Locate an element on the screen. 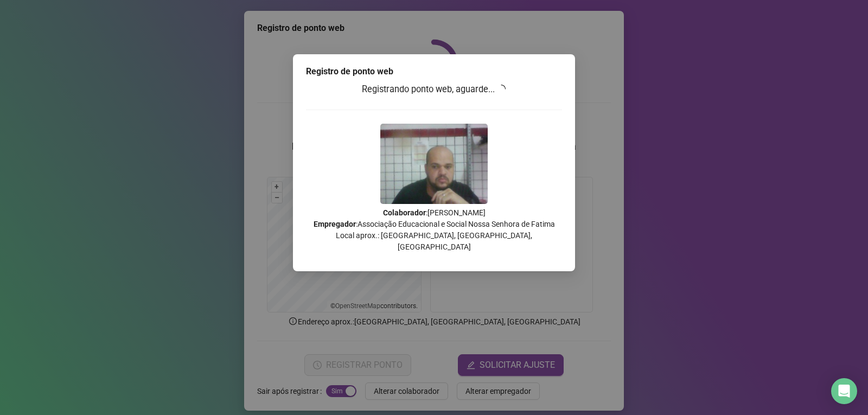  strong: Empregador is located at coordinates (335, 224).